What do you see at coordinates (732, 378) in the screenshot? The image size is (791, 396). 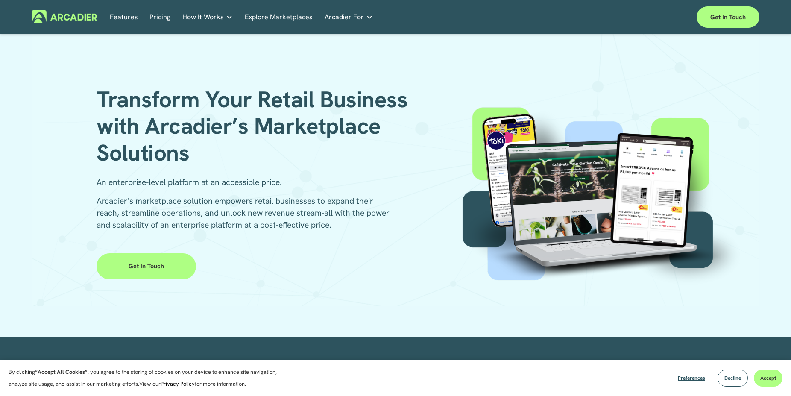 I see `span: Decline` at bounding box center [732, 378].